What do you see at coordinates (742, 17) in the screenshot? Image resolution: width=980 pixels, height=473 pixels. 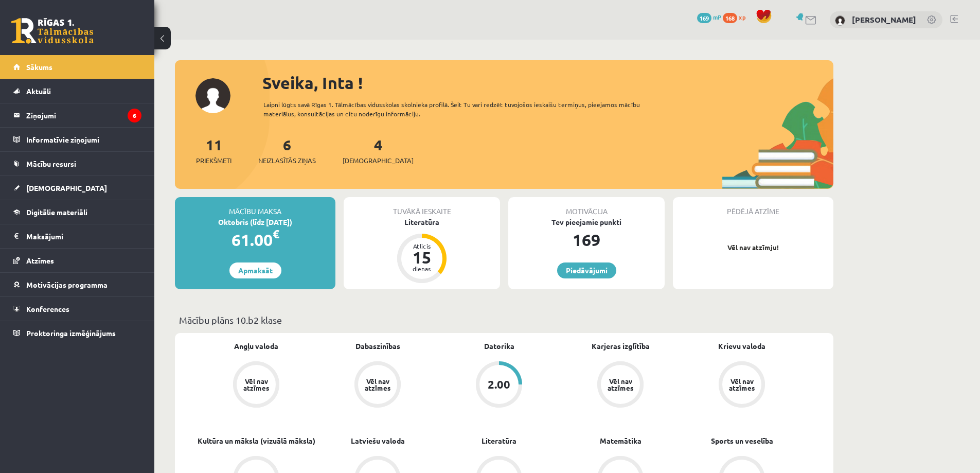 I see `span: xp` at bounding box center [742, 17].